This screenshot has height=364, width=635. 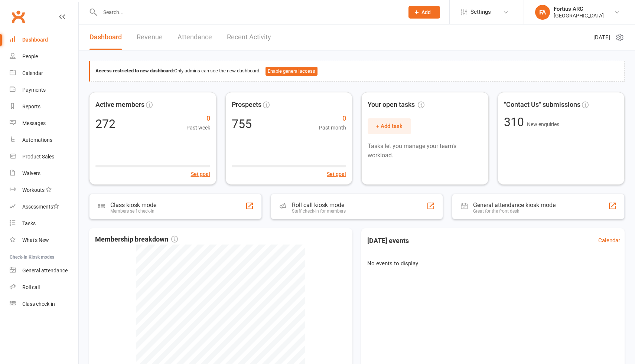 What do you see at coordinates (248, 12) in the screenshot?
I see `input: Search...` at bounding box center [248, 12].